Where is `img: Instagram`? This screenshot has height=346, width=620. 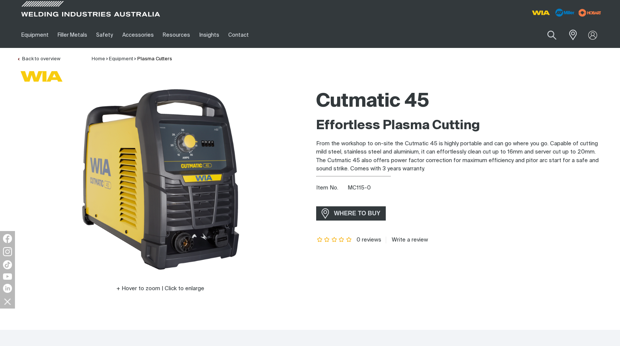 img: Instagram is located at coordinates (7, 252).